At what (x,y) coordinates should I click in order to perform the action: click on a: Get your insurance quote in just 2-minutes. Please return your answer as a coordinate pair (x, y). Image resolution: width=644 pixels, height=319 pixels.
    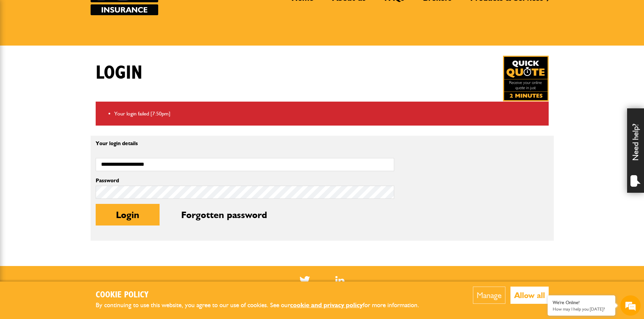
    Looking at the image, I should click on (526, 78).